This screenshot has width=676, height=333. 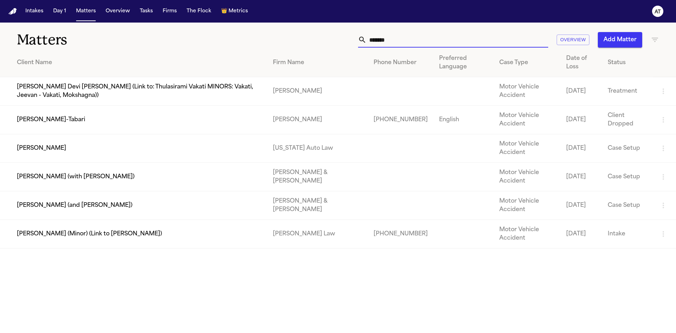 I want to click on button: crownMetrics, so click(x=235, y=11).